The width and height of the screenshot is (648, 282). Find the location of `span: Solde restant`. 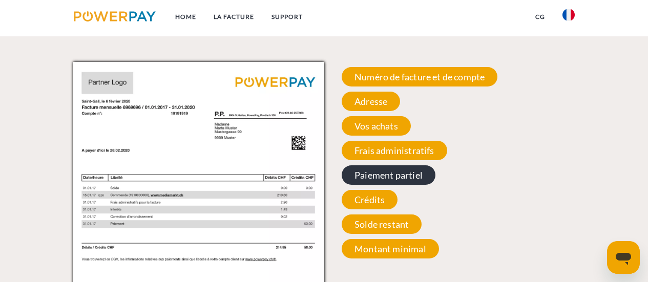

span: Solde restant is located at coordinates (382, 224).